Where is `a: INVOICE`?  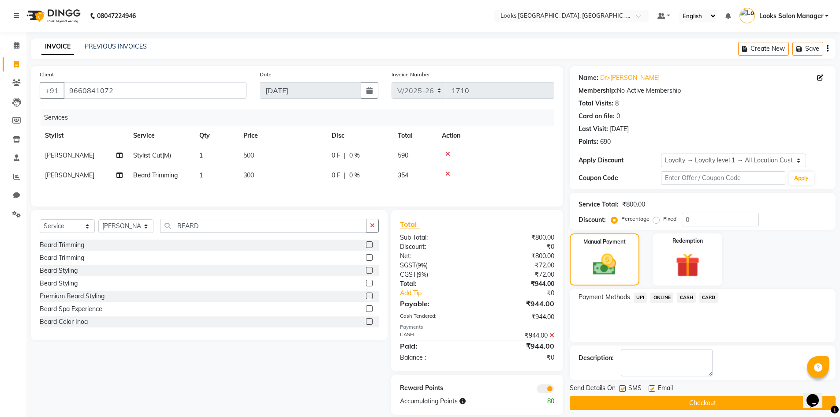
a: INVOICE is located at coordinates (58, 47).